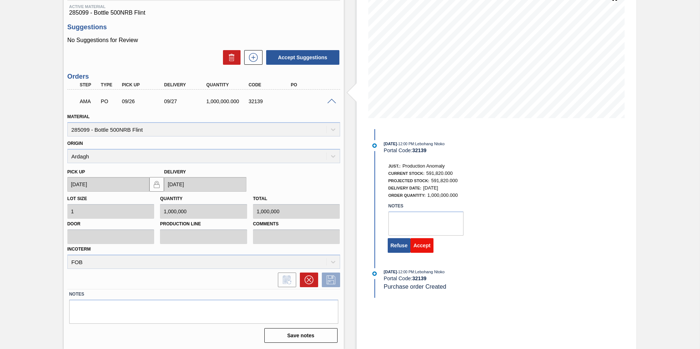  I want to click on label: Pick up, so click(76, 172).